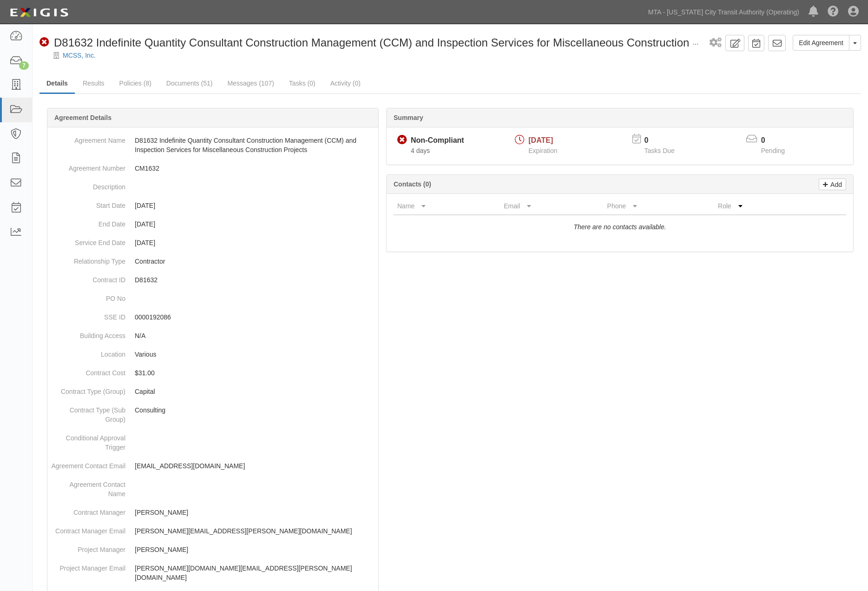  Describe the element at coordinates (543, 151) in the screenshot. I see `span: Expiration` at that location.